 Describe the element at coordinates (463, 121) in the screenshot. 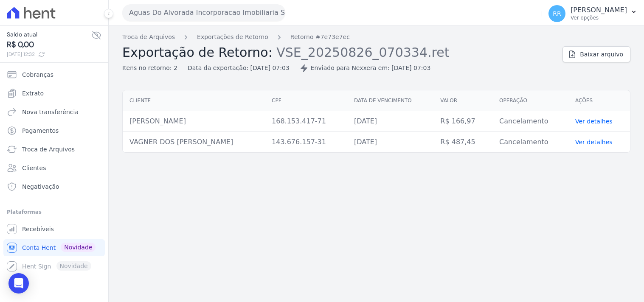

I see `td: R$ 166,97` at that location.